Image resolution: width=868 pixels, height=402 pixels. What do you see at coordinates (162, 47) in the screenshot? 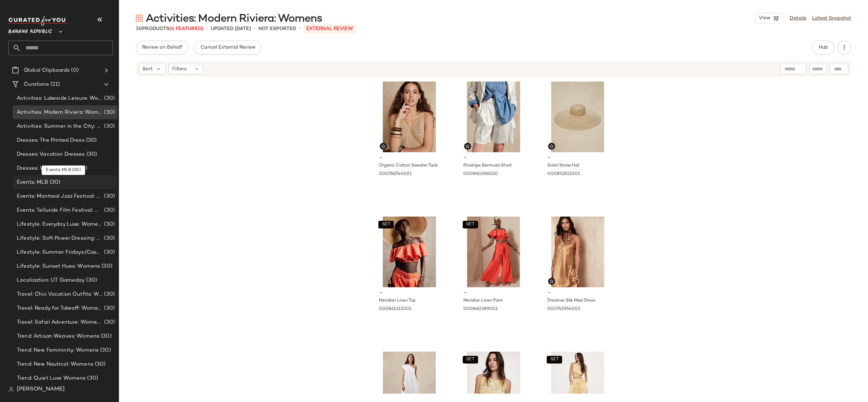
I see `button: Review on Behalf` at bounding box center [162, 47].